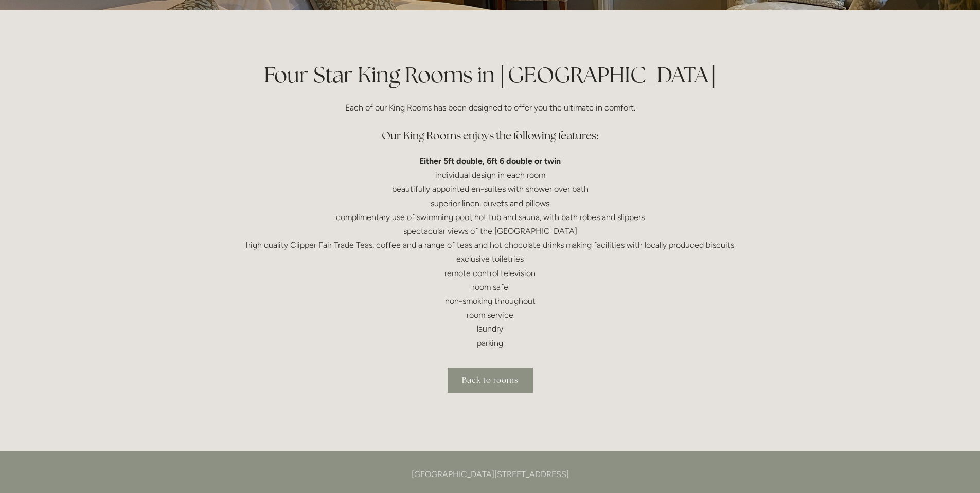  I want to click on p: individual design in each room beautifully appointed en-suites with shower over bath superior lin..., so click(490, 252).